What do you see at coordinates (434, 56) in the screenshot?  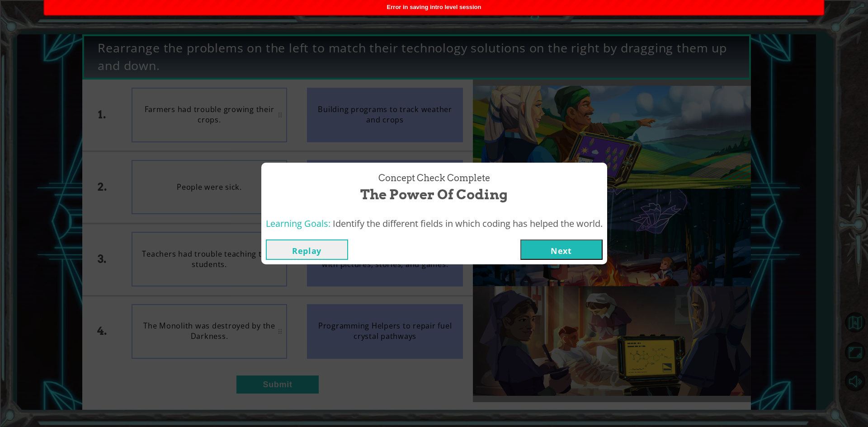 I see `div: Rename` at bounding box center [434, 56].